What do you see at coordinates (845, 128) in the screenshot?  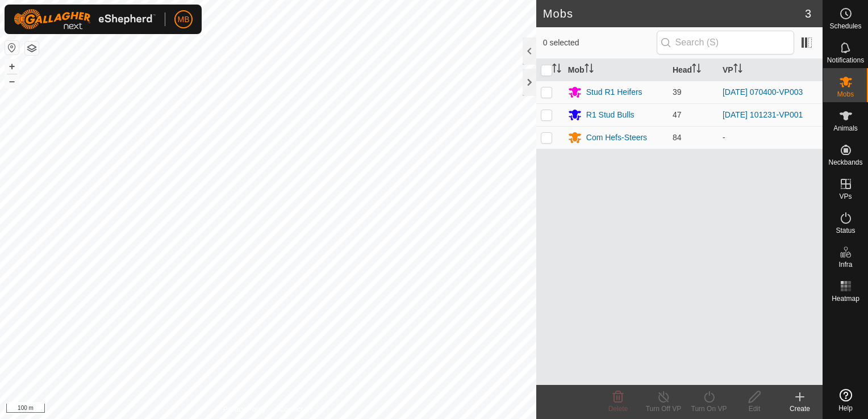 I see `span: Animals` at bounding box center [845, 128].